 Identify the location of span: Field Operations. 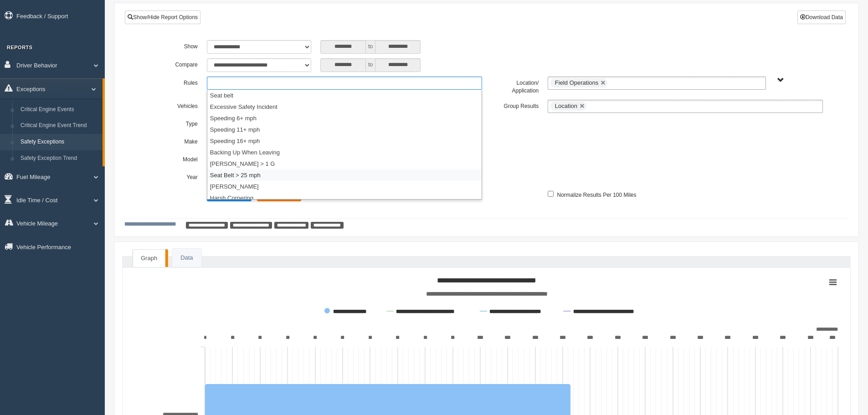
(577, 82).